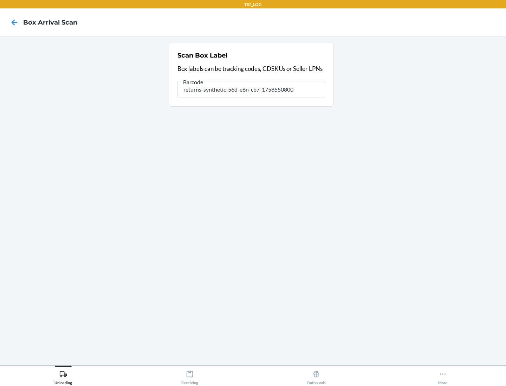 The image size is (506, 386). Describe the element at coordinates (193, 82) in the screenshot. I see `span: Barcode` at that location.